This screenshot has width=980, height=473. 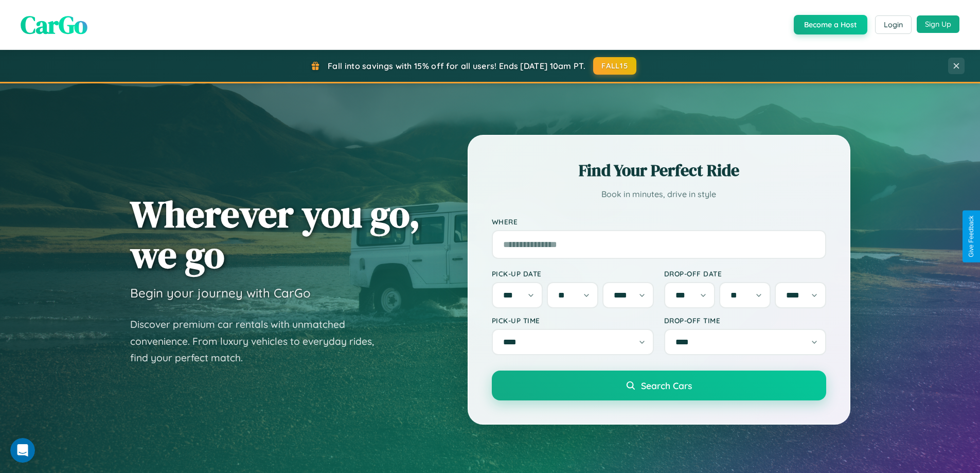 I want to click on button: Login, so click(x=893, y=24).